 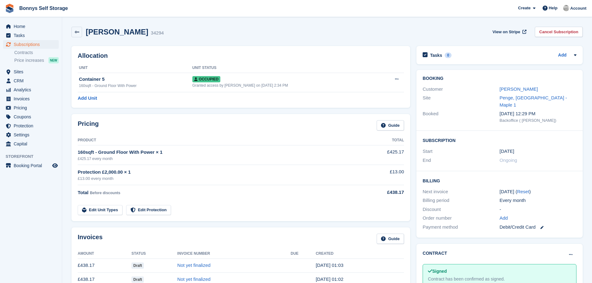 I want to click on div: 160sqft - Ground Floor With Power, so click(x=135, y=86).